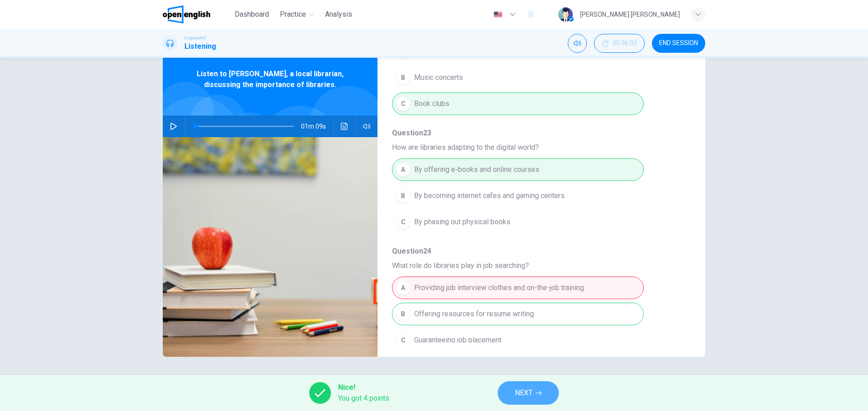 The image size is (868, 411). What do you see at coordinates (252, 14) in the screenshot?
I see `span: Dashboard` at bounding box center [252, 14].